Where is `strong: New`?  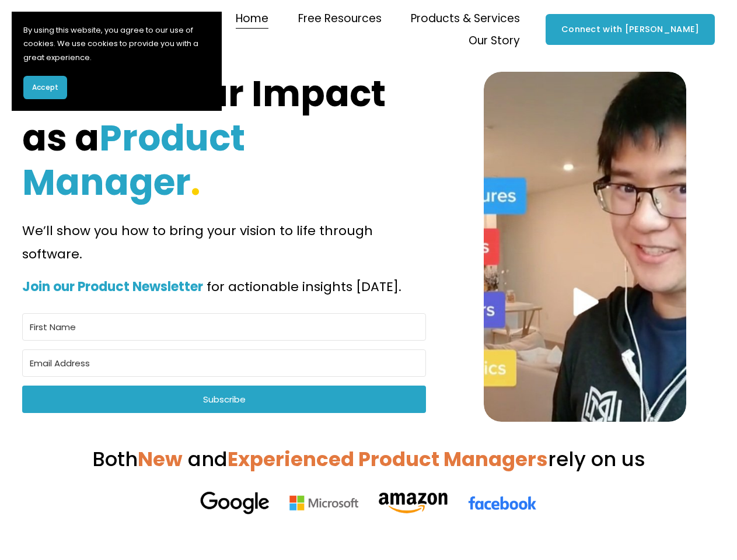 strong: New is located at coordinates (160, 459).